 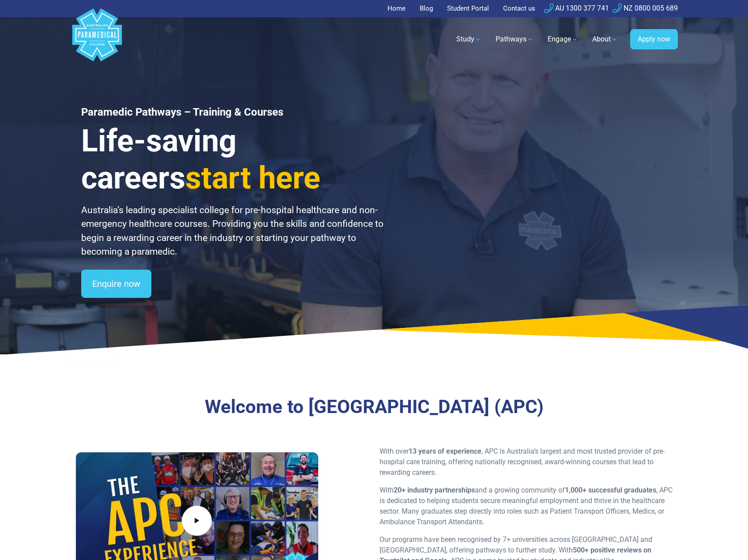 What do you see at coordinates (610, 489) in the screenshot?
I see `strong: 1,000+ successful graduates` at bounding box center [610, 489].